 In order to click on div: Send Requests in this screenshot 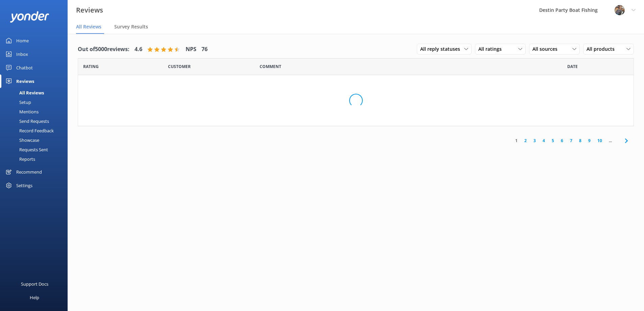, I will do `click(27, 121)`.